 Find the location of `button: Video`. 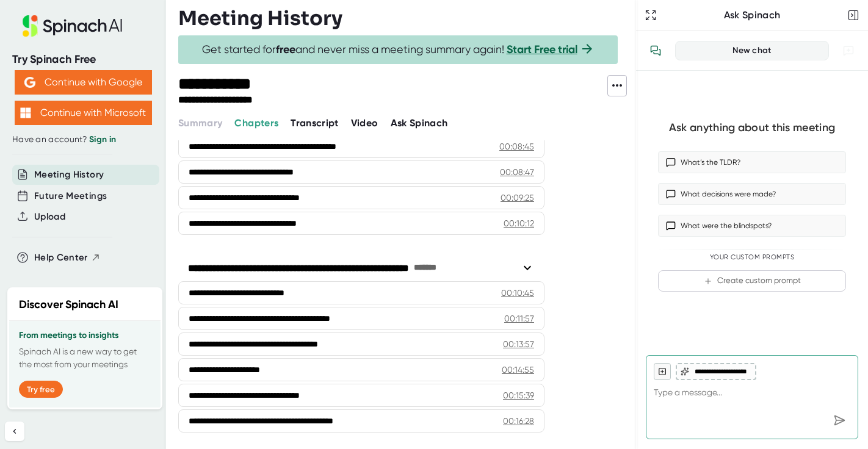

button: Video is located at coordinates (365, 123).